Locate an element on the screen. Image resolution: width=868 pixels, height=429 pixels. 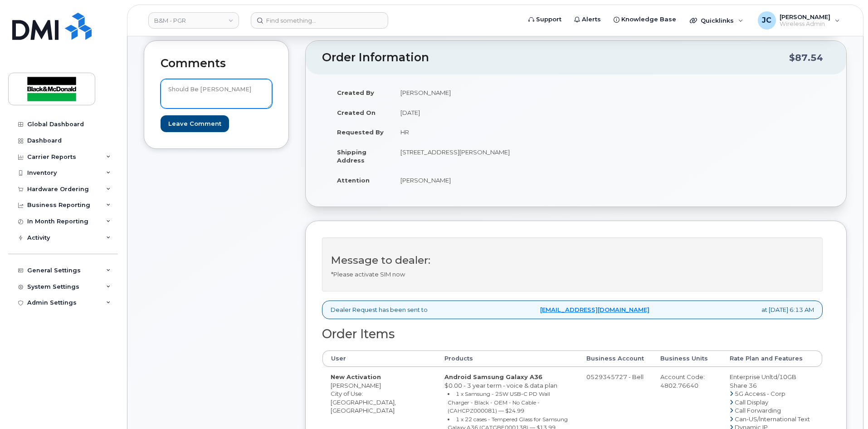
input: Leave Comment is located at coordinates (195, 124).